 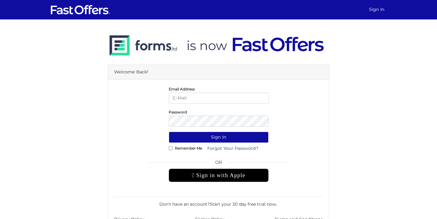 I want to click on label: Password, so click(x=178, y=112).